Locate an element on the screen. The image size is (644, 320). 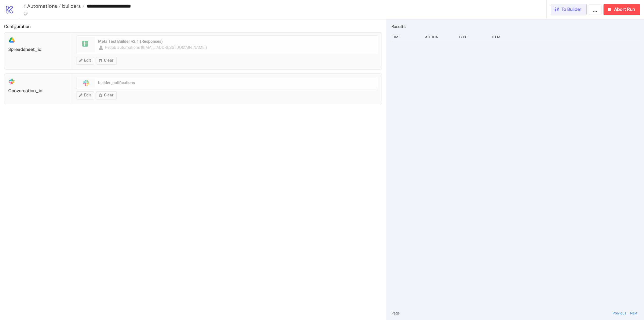
div: Item is located at coordinates (565, 37).